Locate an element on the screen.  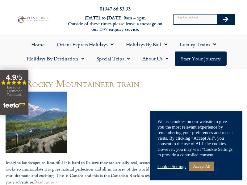
a: Start your Journey is located at coordinates (201, 59).